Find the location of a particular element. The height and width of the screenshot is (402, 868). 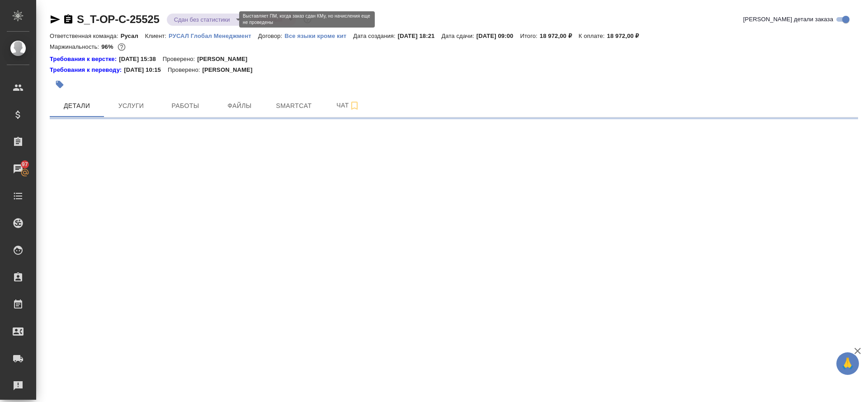

button: Срочный is located at coordinates (271, 19).